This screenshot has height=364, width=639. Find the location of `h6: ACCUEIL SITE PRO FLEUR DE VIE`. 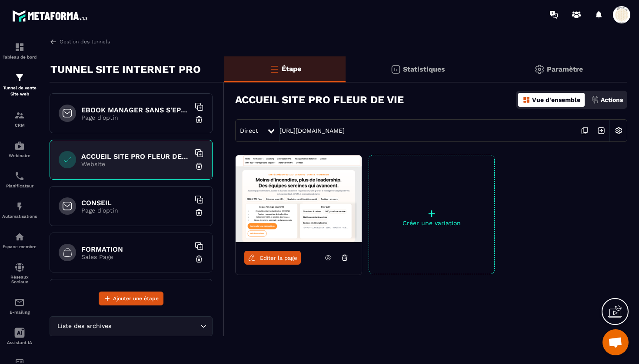

h6: ACCUEIL SITE PRO FLEUR DE VIE is located at coordinates (135, 156).